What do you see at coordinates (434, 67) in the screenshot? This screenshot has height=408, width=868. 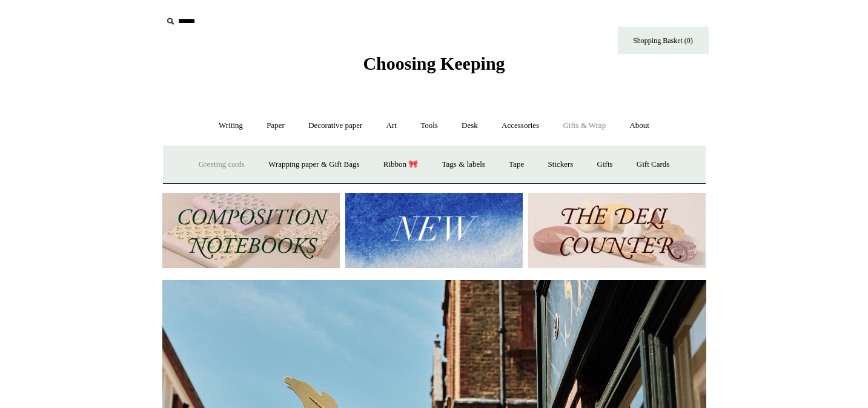 I see `a: Choosing Keeping` at bounding box center [434, 67].